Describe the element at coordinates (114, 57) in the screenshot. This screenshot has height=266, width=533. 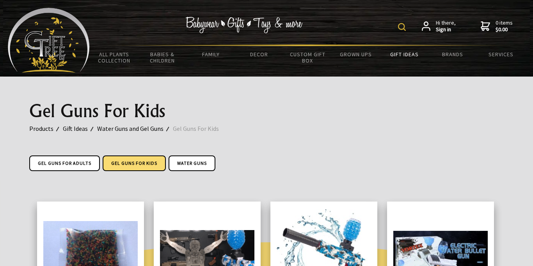
I see `a: All Plants Collection` at that location.